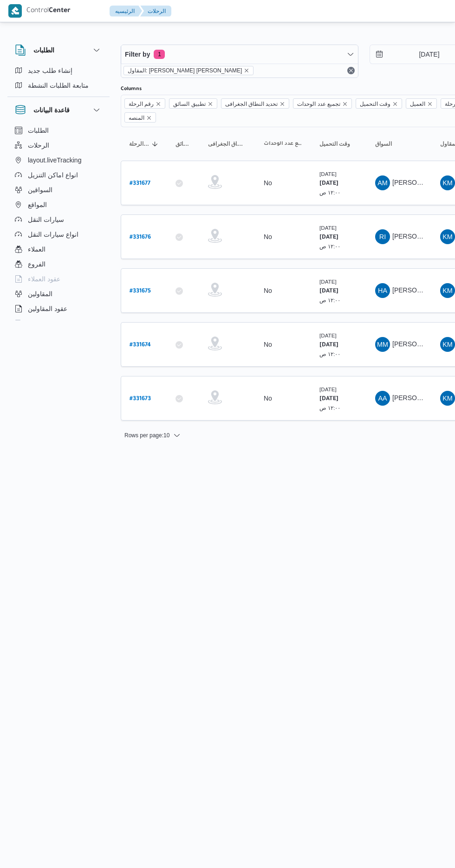 The height and width of the screenshot is (868, 455). Describe the element at coordinates (430, 104) in the screenshot. I see `button: Remove العميل from selection in this group` at that location.